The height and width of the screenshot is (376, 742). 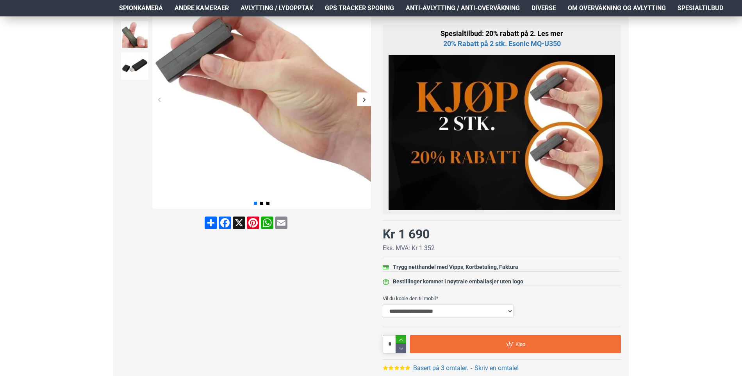 What do you see at coordinates (141, 8) in the screenshot?
I see `span: Spionkamera` at bounding box center [141, 8].